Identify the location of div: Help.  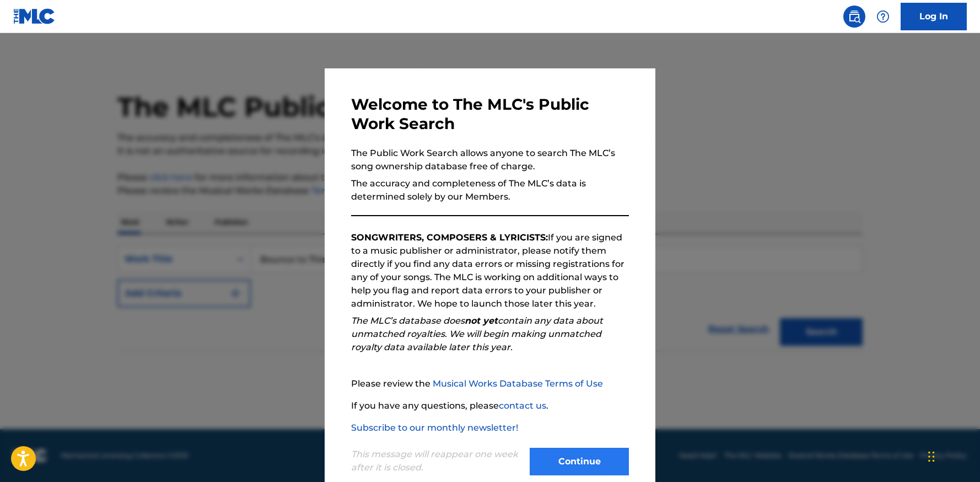
(883, 17).